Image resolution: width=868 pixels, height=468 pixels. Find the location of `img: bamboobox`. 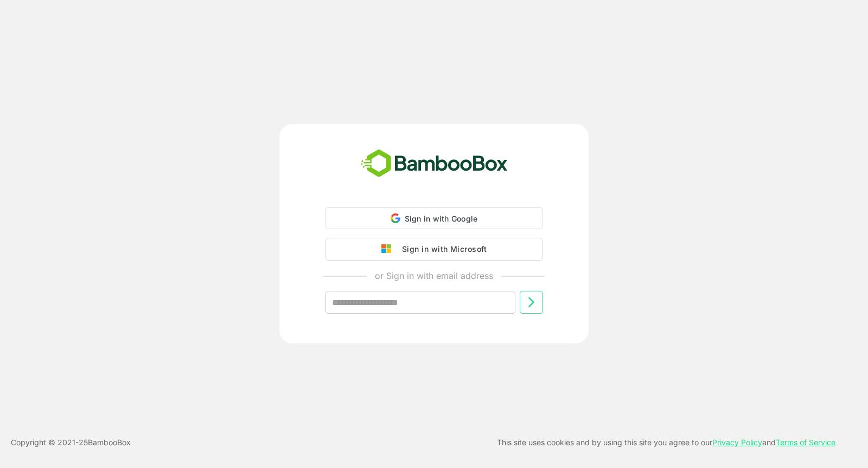

img: bamboobox is located at coordinates (434, 164).